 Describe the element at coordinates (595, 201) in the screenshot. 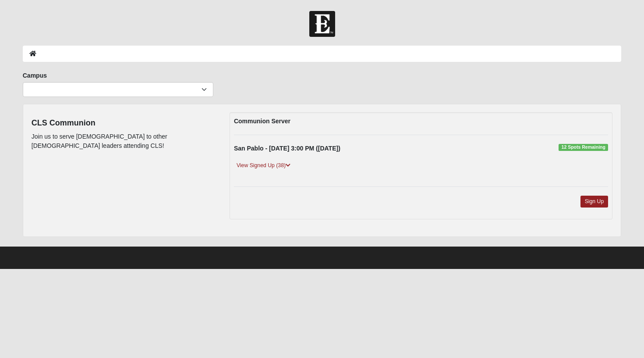

I see `a: Sign Up` at that location.